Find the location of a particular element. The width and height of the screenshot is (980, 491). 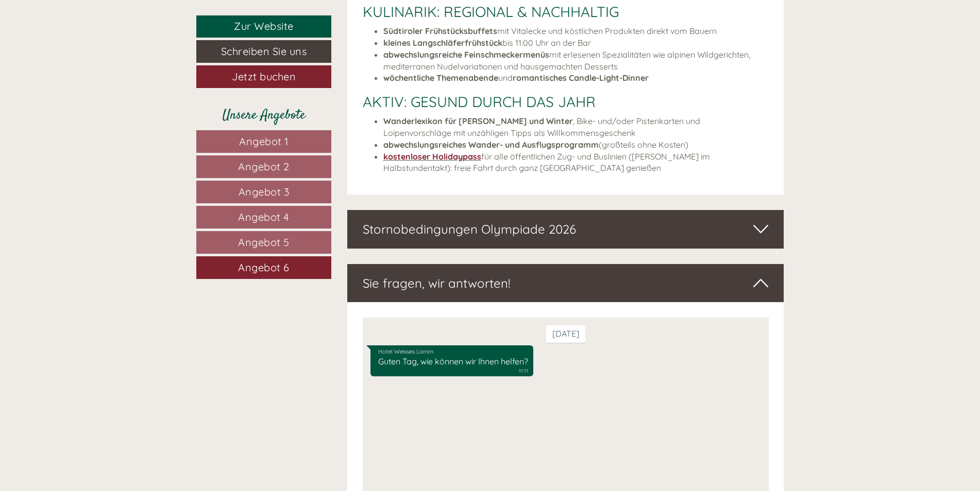

li: (großteils ohne Kosten) is located at coordinates (576, 145).